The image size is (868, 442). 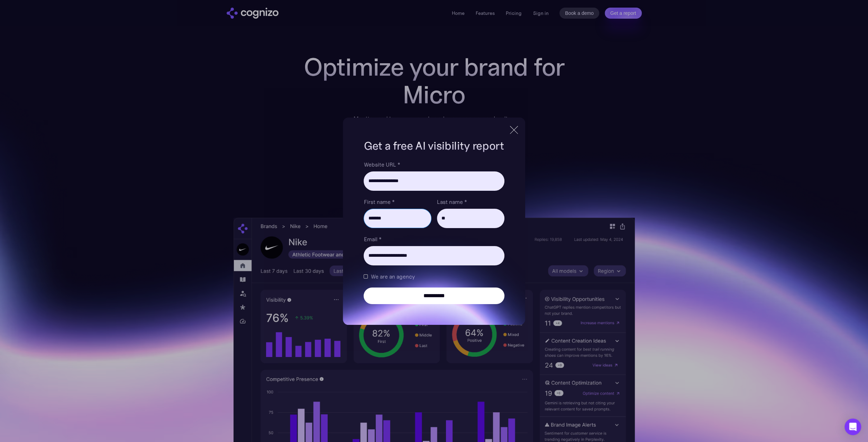 What do you see at coordinates (434, 240) in the screenshot?
I see `label: Email *` at bounding box center [434, 240].